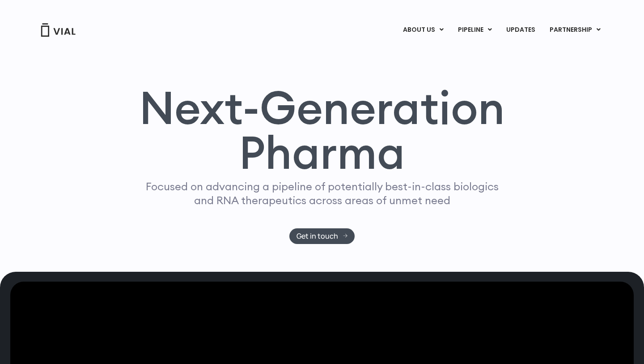 The height and width of the screenshot is (364, 644). What do you see at coordinates (424, 30) in the screenshot?
I see `a: ABOUT USMenu Toggle` at bounding box center [424, 30].